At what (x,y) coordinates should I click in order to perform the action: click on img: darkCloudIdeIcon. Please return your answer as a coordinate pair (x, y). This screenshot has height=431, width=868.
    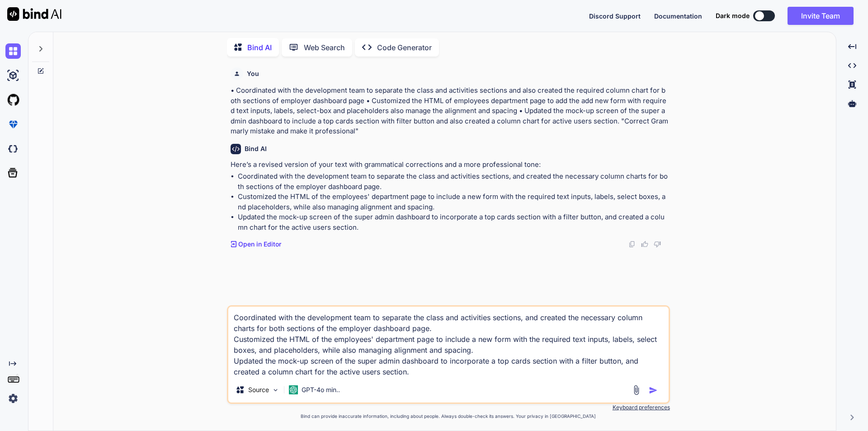
    Looking at the image, I should click on (13, 148).